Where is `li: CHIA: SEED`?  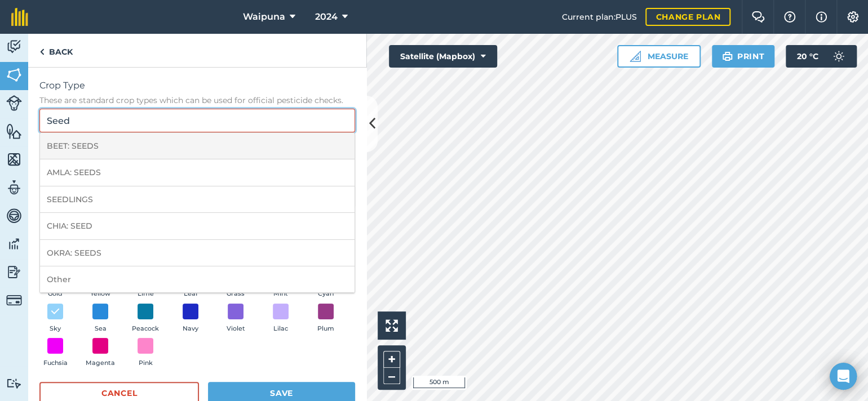 li: CHIA: SEED is located at coordinates (198, 226).